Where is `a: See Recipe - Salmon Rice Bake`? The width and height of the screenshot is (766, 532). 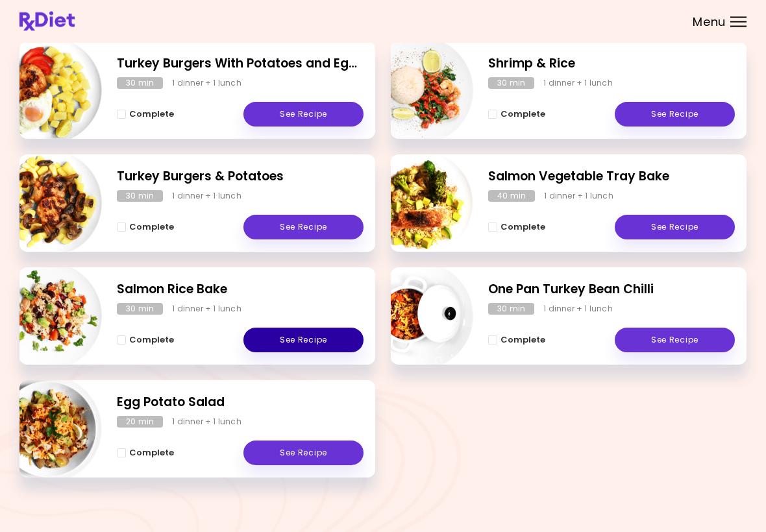 a: See Recipe - Salmon Rice Bake is located at coordinates (303, 341).